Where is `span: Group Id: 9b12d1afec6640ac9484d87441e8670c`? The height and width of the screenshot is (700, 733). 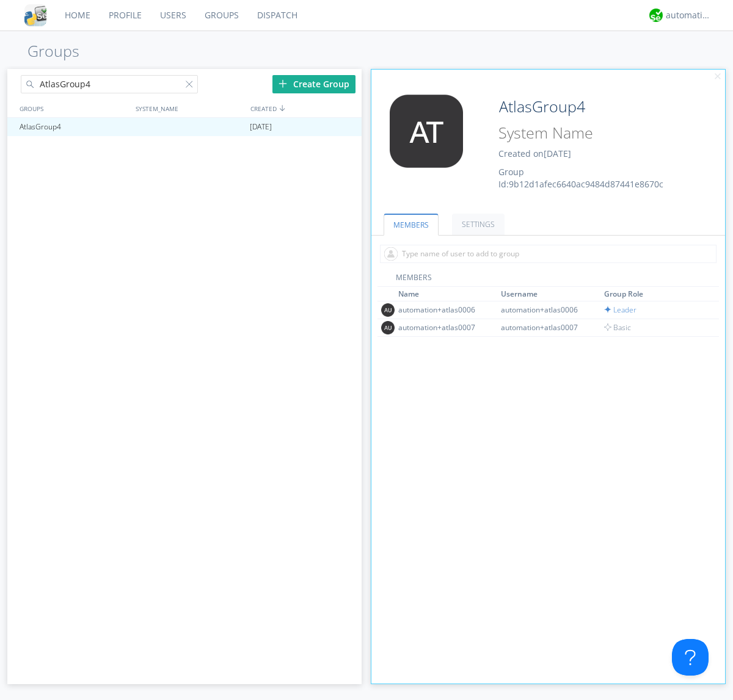
span: Group Id: 9b12d1afec6640ac9484d87441e8670c is located at coordinates (581, 177).